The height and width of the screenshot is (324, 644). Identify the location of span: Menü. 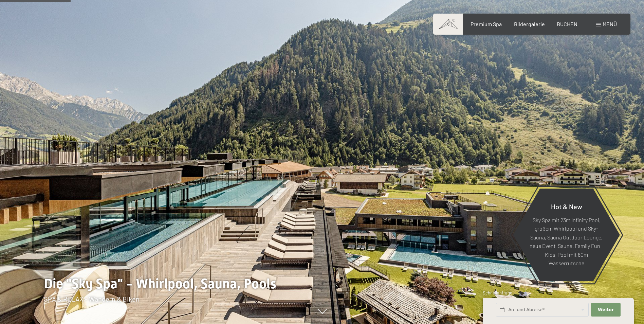
(609, 24).